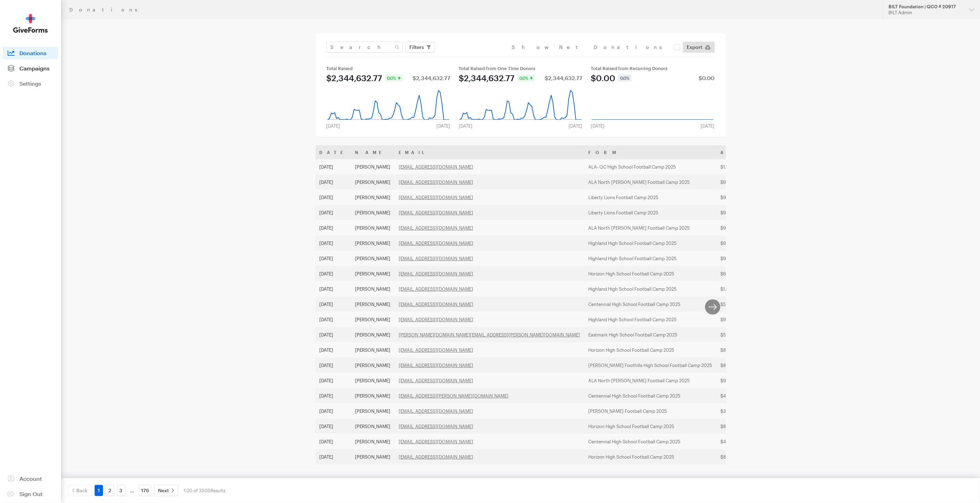  Describe the element at coordinates (31, 479) in the screenshot. I see `a: Account` at that location.